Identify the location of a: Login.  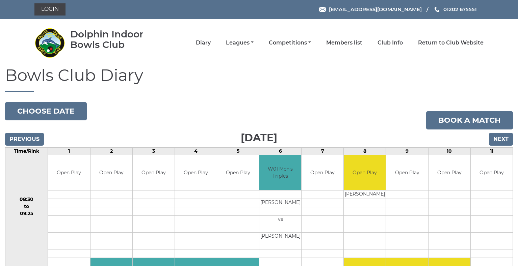
(50, 9).